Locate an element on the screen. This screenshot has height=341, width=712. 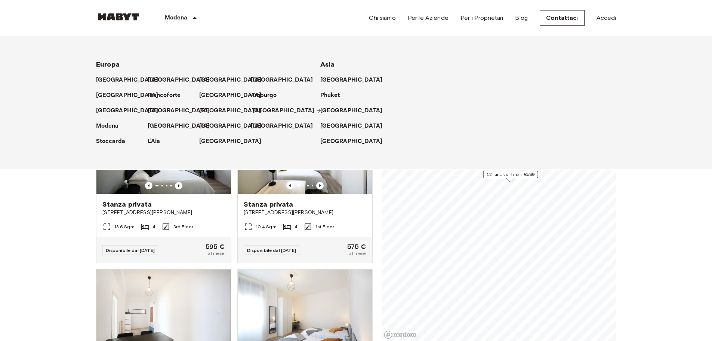
a: Mapbox logo is located at coordinates (400, 334).